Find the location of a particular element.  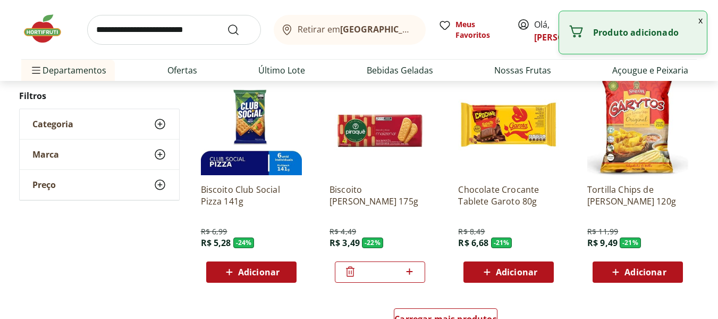

span: R$ 11,99 is located at coordinates (603, 231).